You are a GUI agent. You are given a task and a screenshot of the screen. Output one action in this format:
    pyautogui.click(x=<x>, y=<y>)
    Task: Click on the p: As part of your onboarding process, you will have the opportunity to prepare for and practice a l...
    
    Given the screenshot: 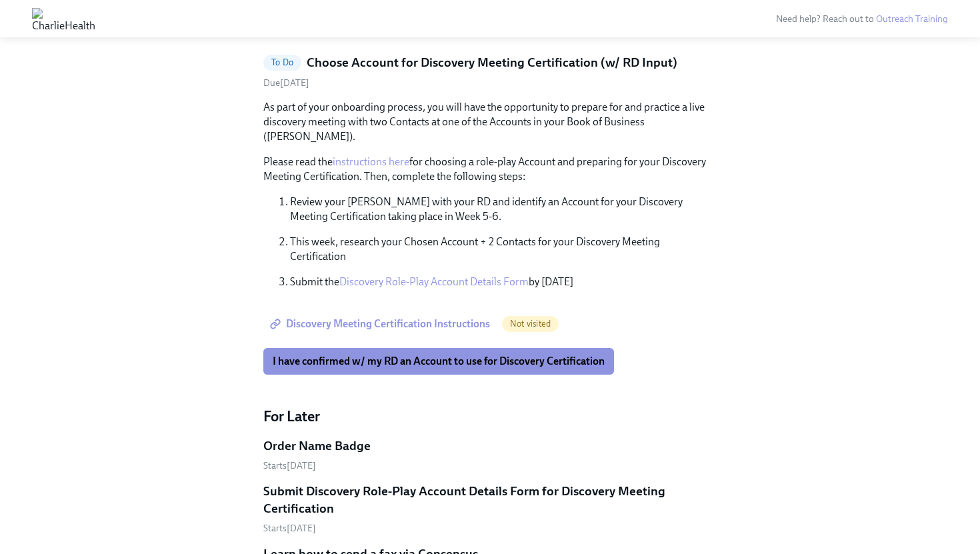 What is the action you would take?
    pyautogui.click(x=490, y=123)
    